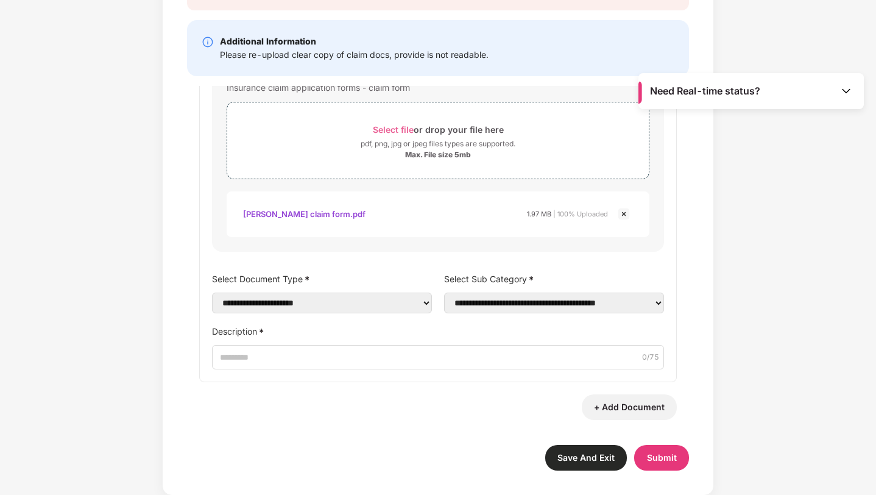 The width and height of the screenshot is (876, 495). I want to click on div: Please re-upload clear copy of claim docs, provide is not readable., so click(354, 55).